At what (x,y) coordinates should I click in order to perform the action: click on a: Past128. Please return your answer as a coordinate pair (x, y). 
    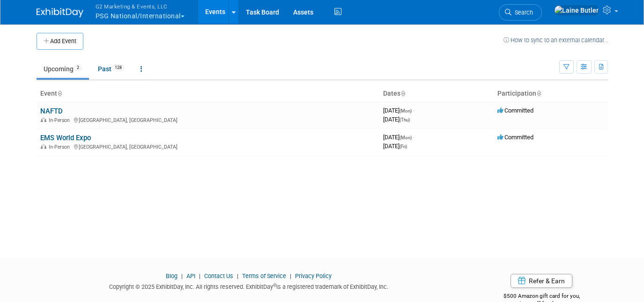
    Looking at the image, I should click on (111, 69).